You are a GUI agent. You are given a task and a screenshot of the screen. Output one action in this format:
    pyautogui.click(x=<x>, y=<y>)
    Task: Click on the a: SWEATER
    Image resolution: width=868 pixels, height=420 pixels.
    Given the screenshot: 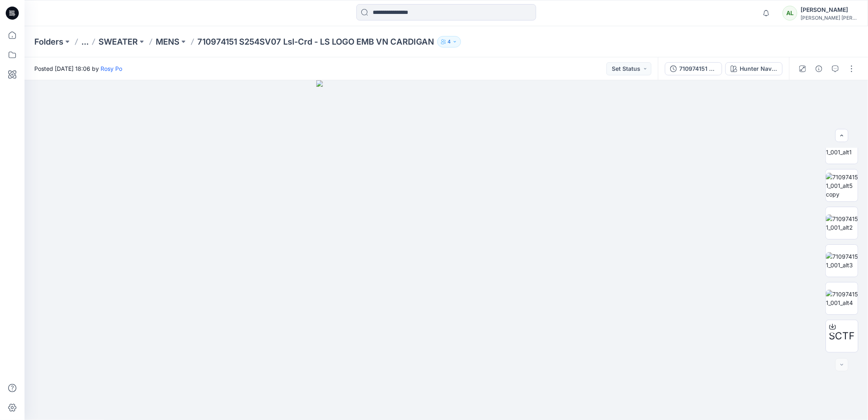 What is the action you would take?
    pyautogui.click(x=118, y=42)
    